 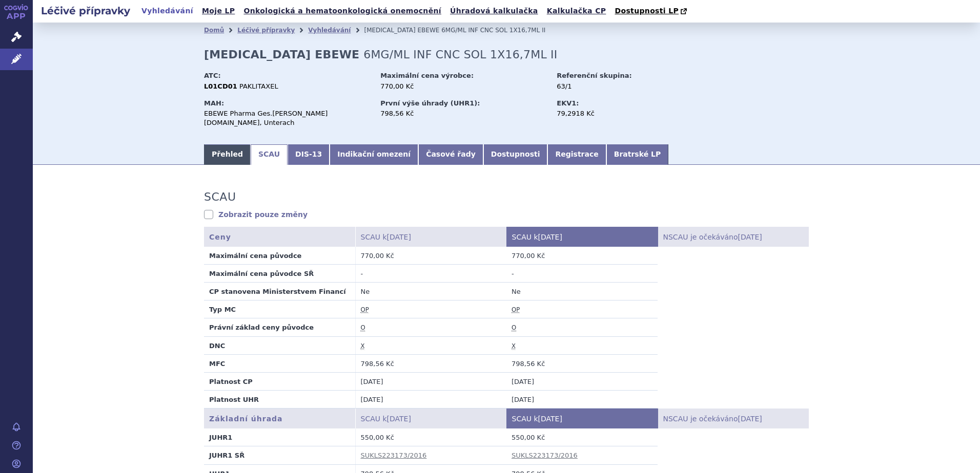 What do you see at coordinates (277, 291) in the screenshot?
I see `strong: CP stanovena Ministerstvem Financí` at bounding box center [277, 291].